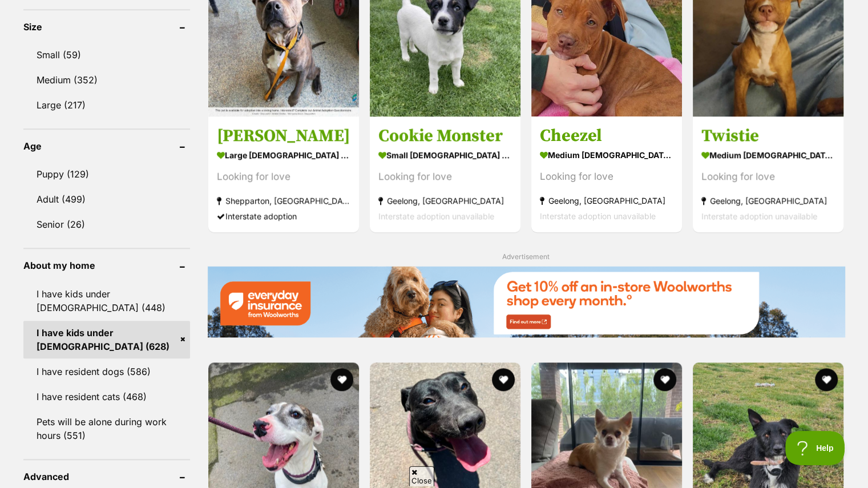 Image resolution: width=868 pixels, height=488 pixels. What do you see at coordinates (526, 302) in the screenshot?
I see `a: Everyday Insurance promotional banner` at bounding box center [526, 302].